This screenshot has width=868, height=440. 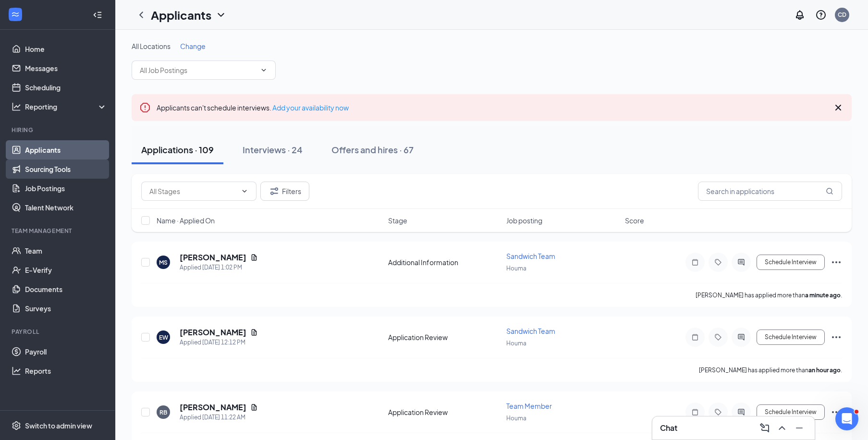 What do you see at coordinates (66, 270) in the screenshot?
I see `a: E-Verify` at bounding box center [66, 270].